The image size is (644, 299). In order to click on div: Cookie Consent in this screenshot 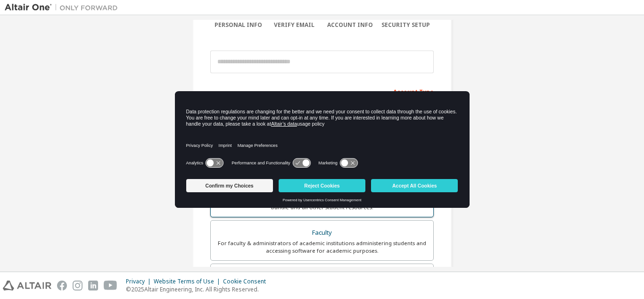, I will do `click(247, 282)`.